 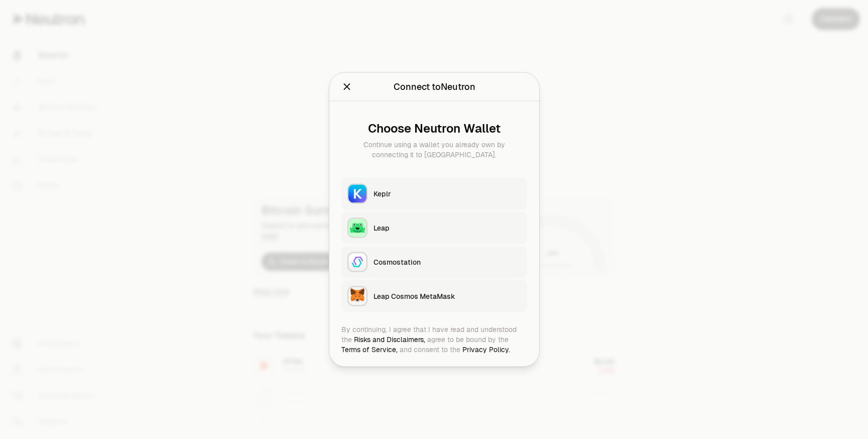 What do you see at coordinates (434, 87) in the screenshot?
I see `div: Connect to Neutron` at bounding box center [434, 87].